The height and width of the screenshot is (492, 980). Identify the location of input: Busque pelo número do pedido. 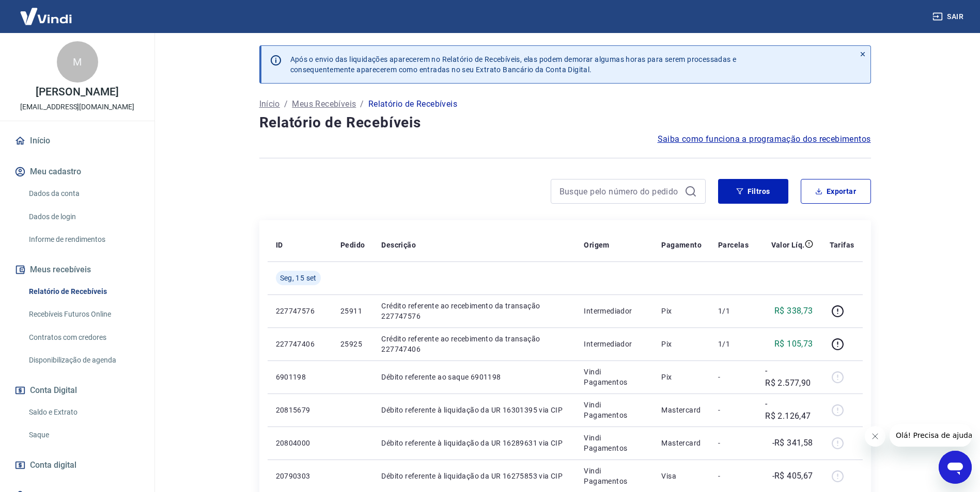
(620, 191).